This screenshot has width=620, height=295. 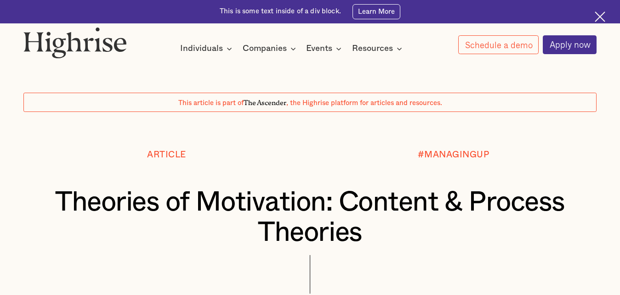 I want to click on div: Article, so click(x=166, y=155).